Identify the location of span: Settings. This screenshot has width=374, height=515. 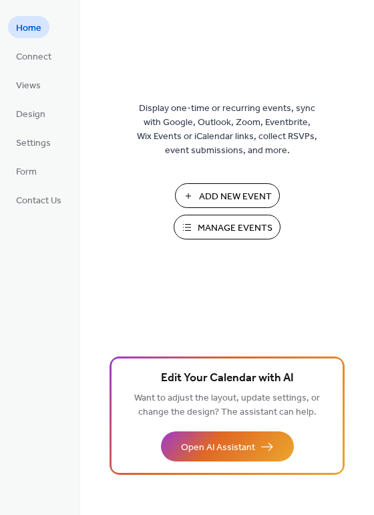
(33, 143).